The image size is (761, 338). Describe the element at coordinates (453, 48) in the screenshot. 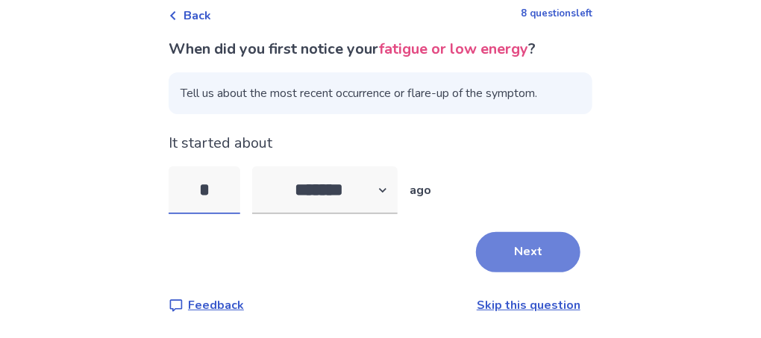

I see `span: fatigue or low energy` at that location.